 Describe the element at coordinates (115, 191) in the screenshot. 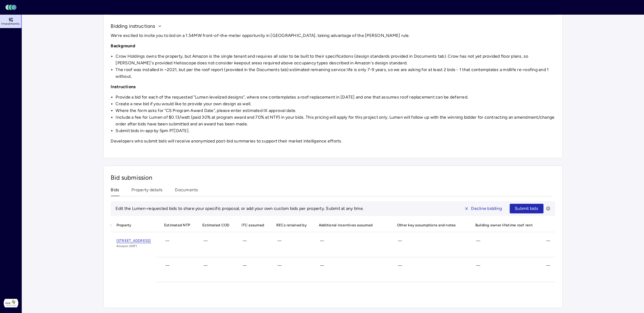

I see `button: Bids` at that location.